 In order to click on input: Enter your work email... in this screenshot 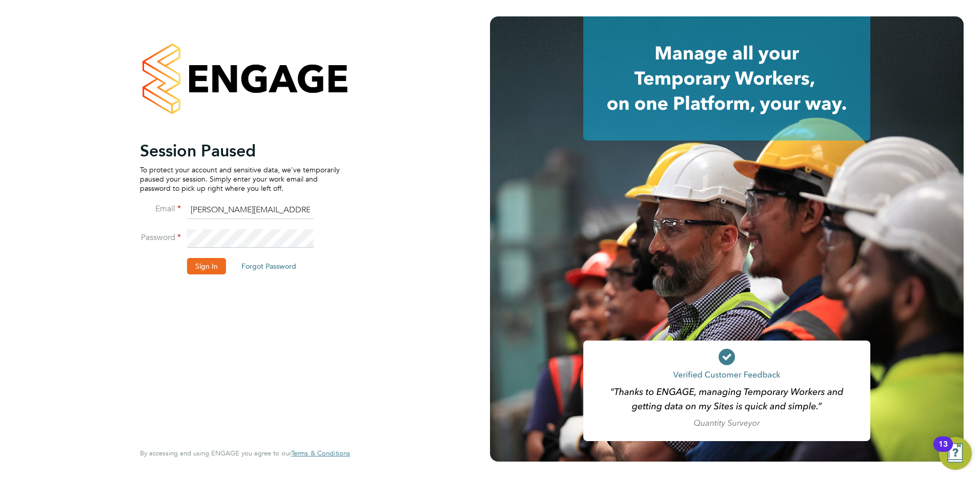, I will do `click(250, 210)`.